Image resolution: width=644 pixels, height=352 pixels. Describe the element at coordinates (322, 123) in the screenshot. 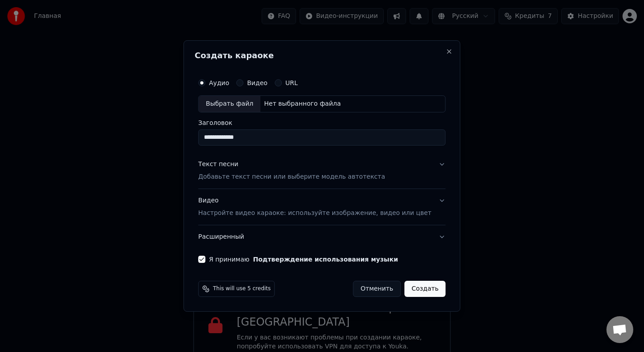

I see `label: Заголовок` at that location.